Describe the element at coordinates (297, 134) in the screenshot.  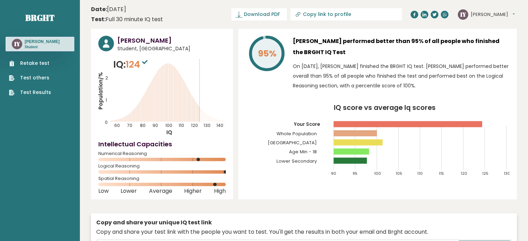
I see `tspan: Whole Population` at that location.